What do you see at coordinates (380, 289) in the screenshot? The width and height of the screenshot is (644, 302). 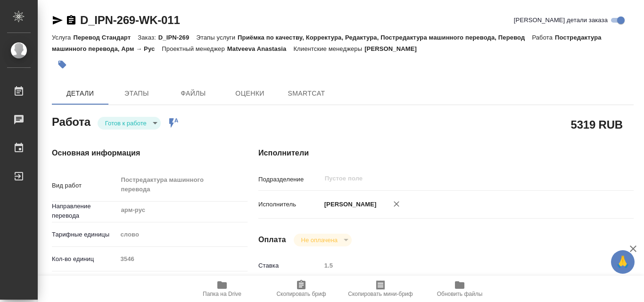 I see `button: Скопировать мини-бриф` at bounding box center [380, 289].